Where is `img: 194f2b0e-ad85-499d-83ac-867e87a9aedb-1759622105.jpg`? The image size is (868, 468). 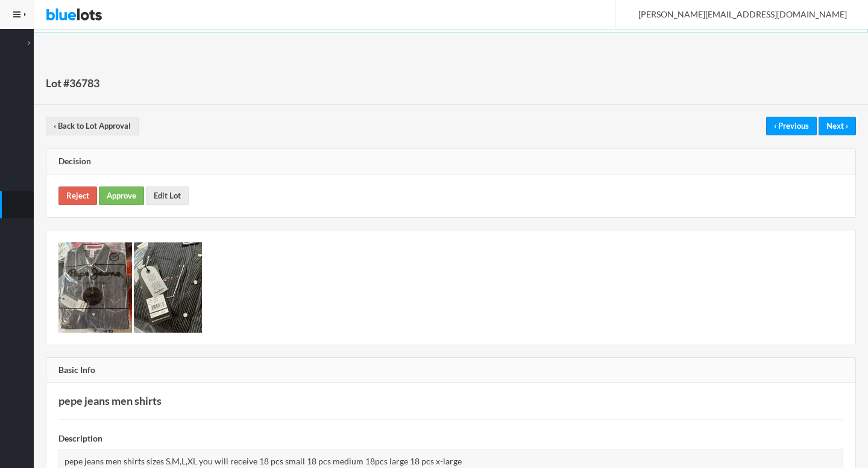 img: 194f2b0e-ad85-499d-83ac-867e87a9aedb-1759622105.jpg is located at coordinates (95, 288).